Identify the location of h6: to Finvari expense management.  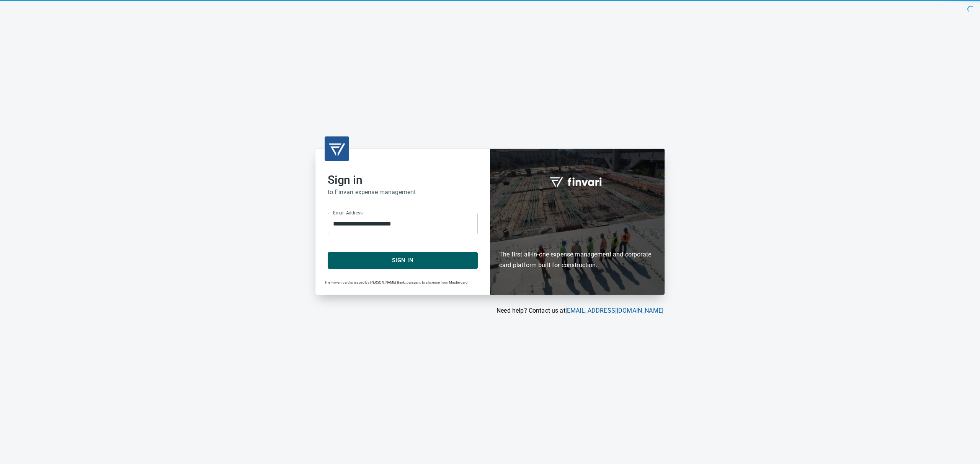
(403, 193).